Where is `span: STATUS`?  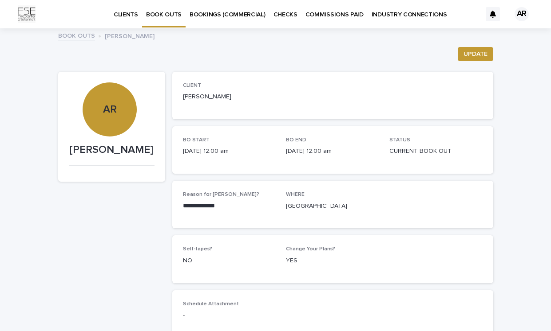
span: STATUS is located at coordinates (399, 140).